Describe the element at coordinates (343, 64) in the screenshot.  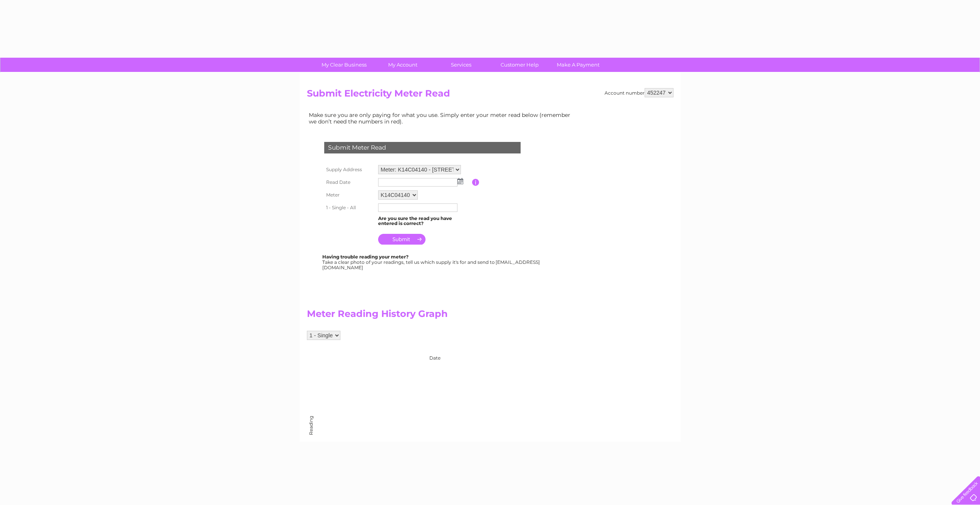
I see `a: My Clear Business` at that location.